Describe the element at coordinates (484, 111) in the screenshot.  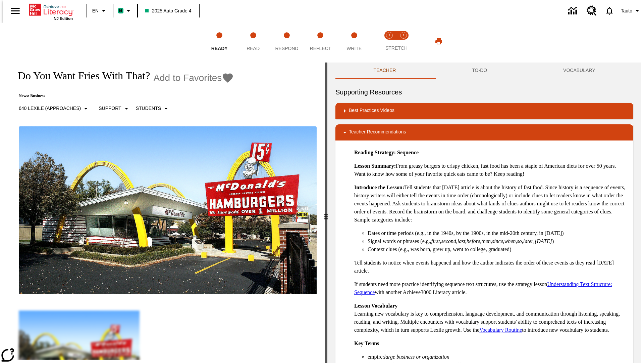
I see `div: Best Practices Videos` at that location.